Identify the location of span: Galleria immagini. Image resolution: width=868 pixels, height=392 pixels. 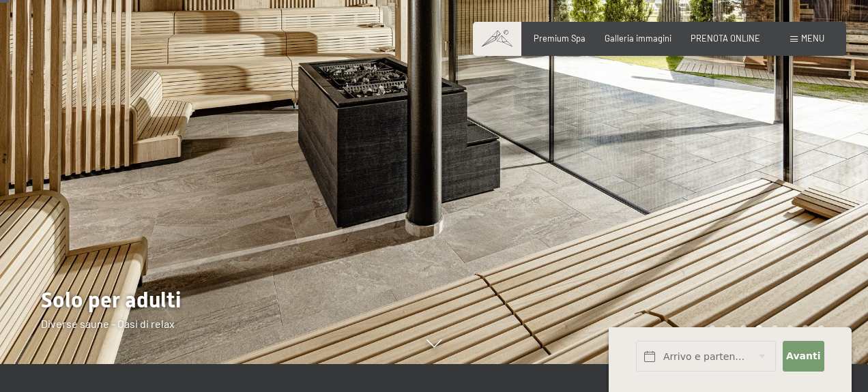
(638, 38).